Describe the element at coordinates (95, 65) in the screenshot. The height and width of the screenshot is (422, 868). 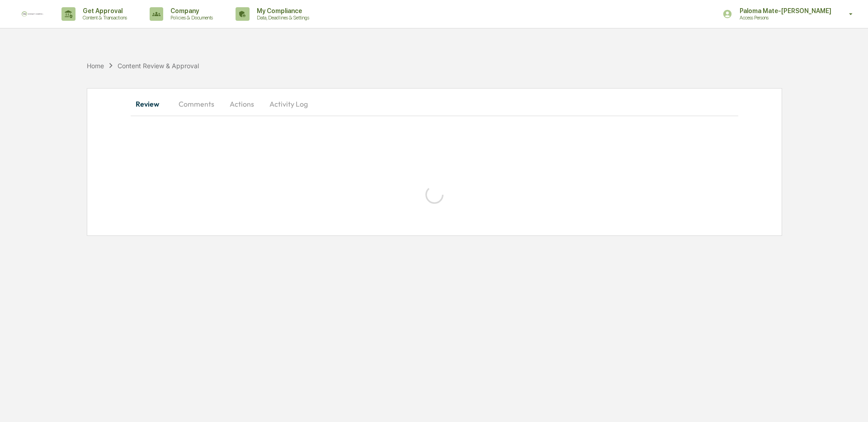
I see `div: Home` at that location.